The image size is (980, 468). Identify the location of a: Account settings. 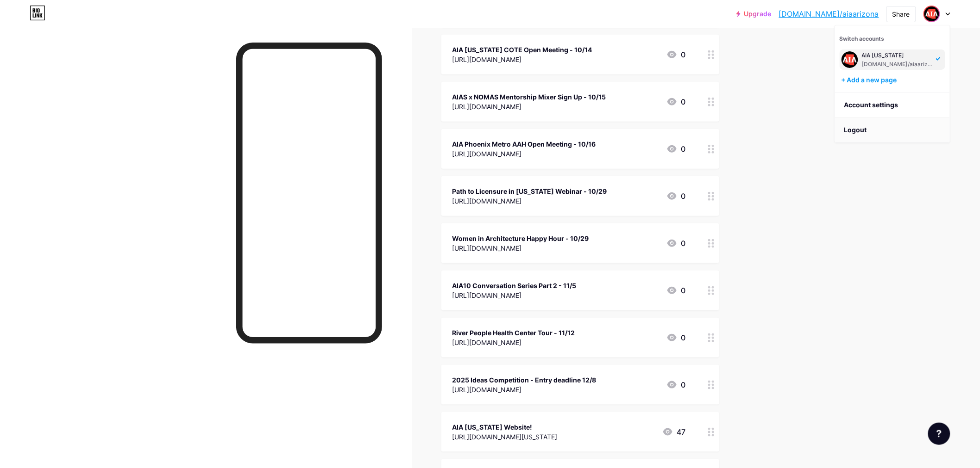
(892, 105).